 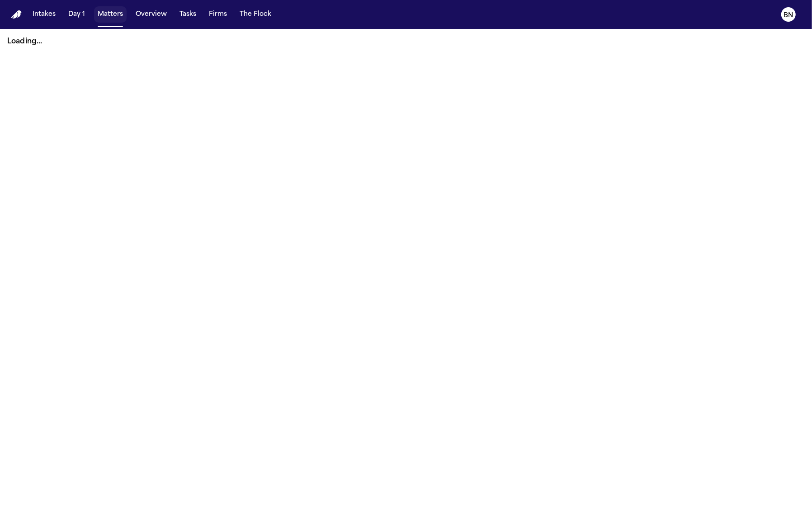 What do you see at coordinates (16, 15) in the screenshot?
I see `a: Home` at bounding box center [16, 15].